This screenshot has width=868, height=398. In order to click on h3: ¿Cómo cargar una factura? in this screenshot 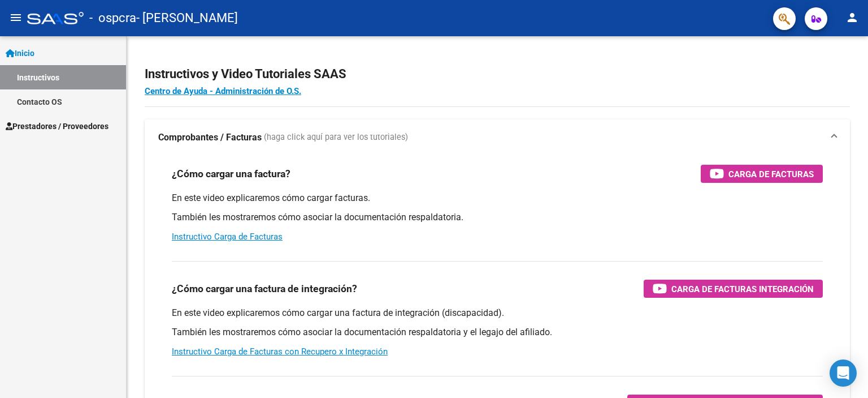, I will do `click(231, 174)`.